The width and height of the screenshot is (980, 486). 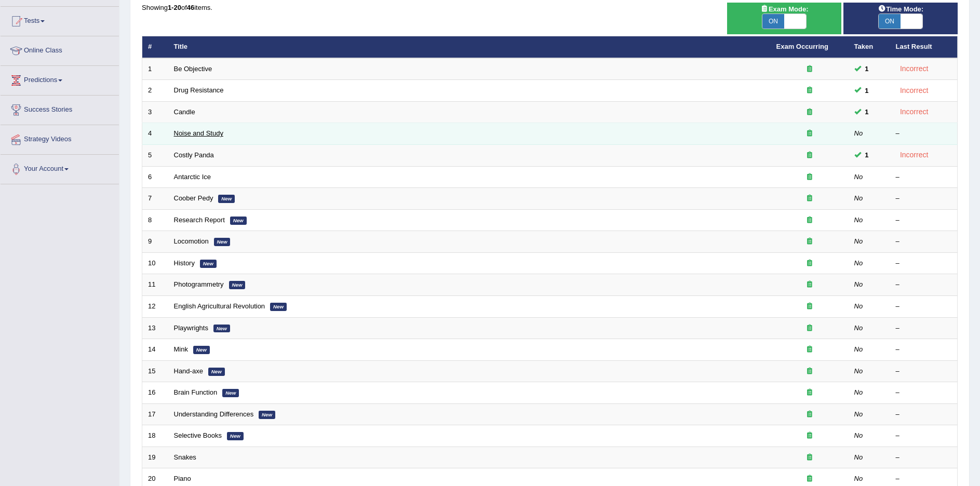 I want to click on td: 18, so click(x=156, y=436).